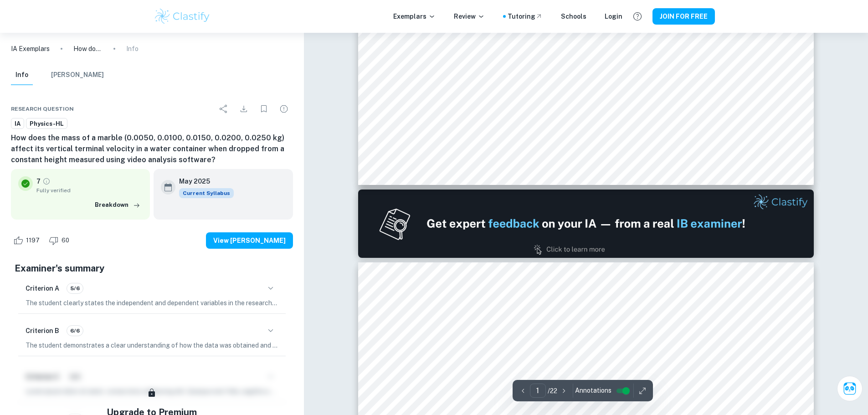 Image resolution: width=868 pixels, height=415 pixels. What do you see at coordinates (88, 48) in the screenshot?
I see `p: How does the mass of a marble (0.0050, 0.0100, 0.0150, 0.0200, 0.0250 kg) affect its vertical ter...` at bounding box center [88, 48].